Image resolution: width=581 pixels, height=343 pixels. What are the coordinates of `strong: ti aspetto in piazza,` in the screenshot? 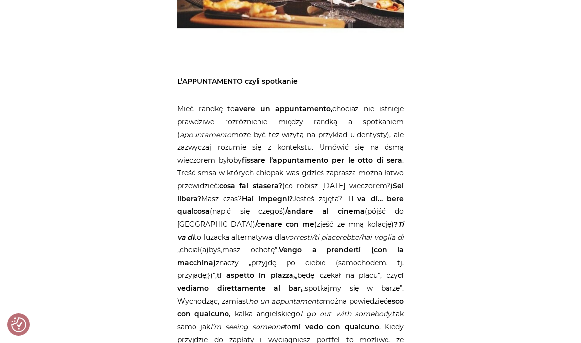 It's located at (255, 275).